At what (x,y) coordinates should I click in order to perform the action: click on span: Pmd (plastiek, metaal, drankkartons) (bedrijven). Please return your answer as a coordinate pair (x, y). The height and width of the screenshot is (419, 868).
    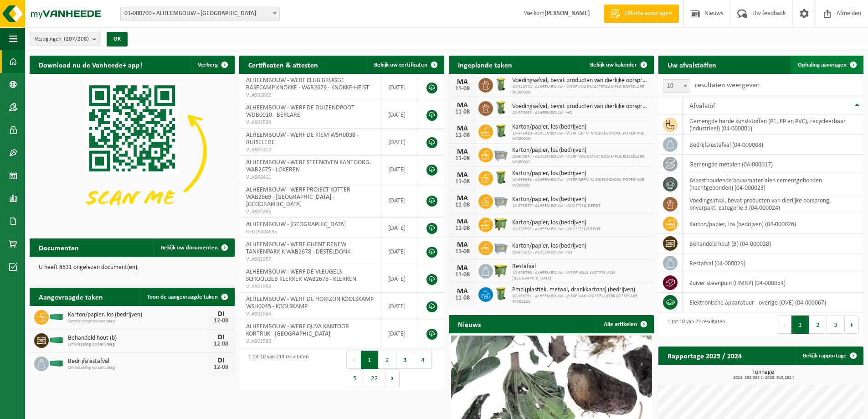
    Looking at the image, I should click on (581, 290).